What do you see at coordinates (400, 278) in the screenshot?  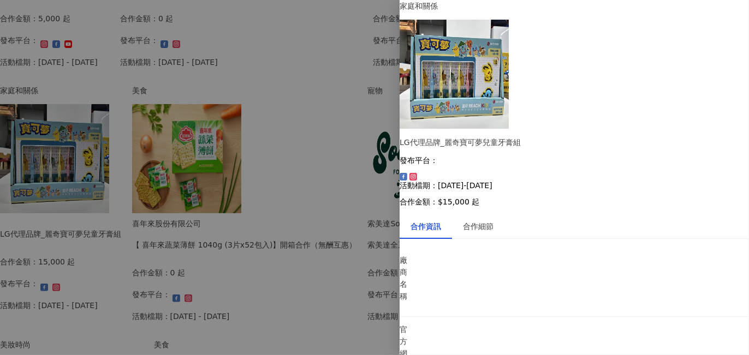 I see `p: 廠商名稱` at bounding box center [400, 278].